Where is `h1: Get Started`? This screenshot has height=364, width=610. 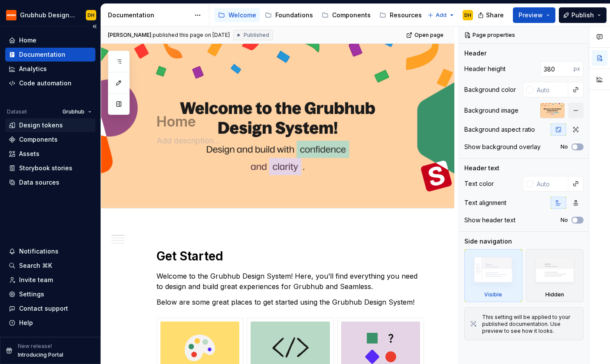 h1: Get Started is located at coordinates (288, 256).